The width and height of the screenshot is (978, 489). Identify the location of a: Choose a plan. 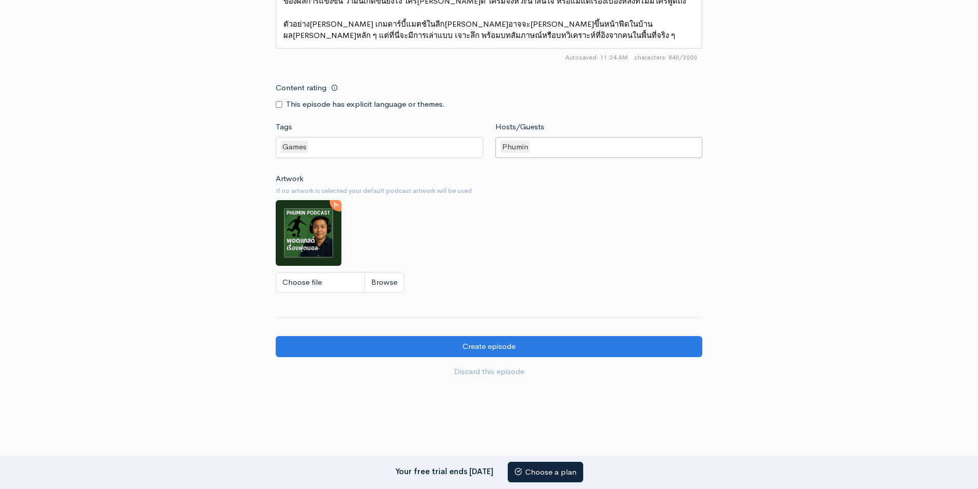
(545, 473).